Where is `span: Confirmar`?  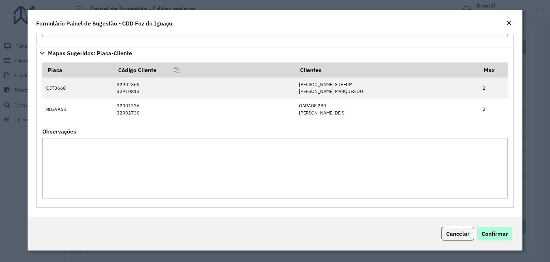
span: Confirmar is located at coordinates (495, 233).